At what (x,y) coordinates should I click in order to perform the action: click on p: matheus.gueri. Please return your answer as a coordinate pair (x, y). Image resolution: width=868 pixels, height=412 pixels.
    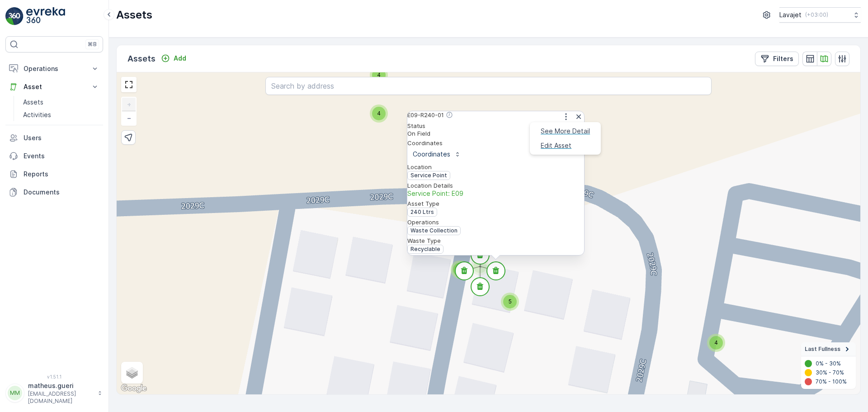
    Looking at the image, I should click on (60, 386).